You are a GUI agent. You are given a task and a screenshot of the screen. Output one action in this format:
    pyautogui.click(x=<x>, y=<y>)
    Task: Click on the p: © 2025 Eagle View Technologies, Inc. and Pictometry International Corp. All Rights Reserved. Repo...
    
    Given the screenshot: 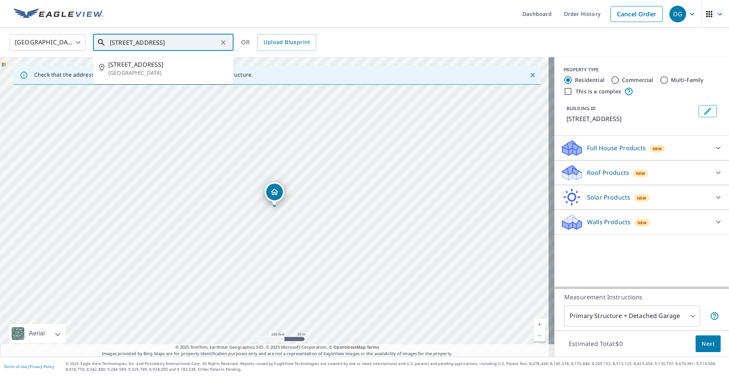 What is the action you would take?
    pyautogui.click(x=395, y=367)
    